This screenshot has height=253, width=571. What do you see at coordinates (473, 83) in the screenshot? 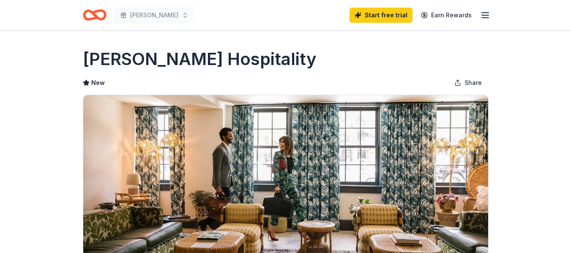
I see `span: Share` at bounding box center [473, 83].